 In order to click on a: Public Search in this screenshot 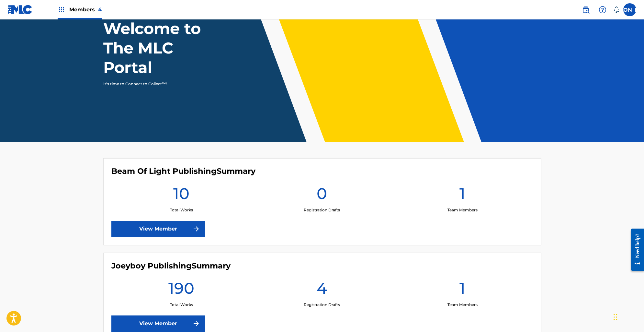, I will do `click(586, 10)`.